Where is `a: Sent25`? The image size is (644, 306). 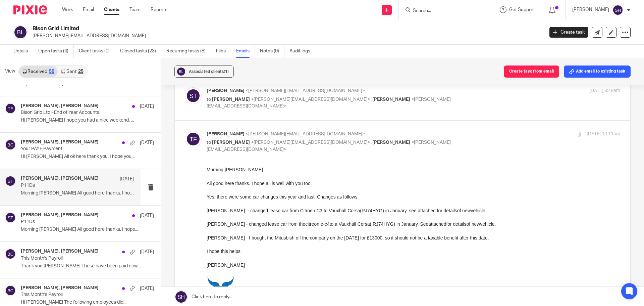
a: Sent25 is located at coordinates (72, 72).